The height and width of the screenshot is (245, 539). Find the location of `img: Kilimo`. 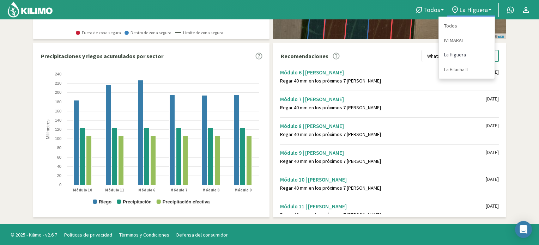

img: Kilimo is located at coordinates (30, 10).